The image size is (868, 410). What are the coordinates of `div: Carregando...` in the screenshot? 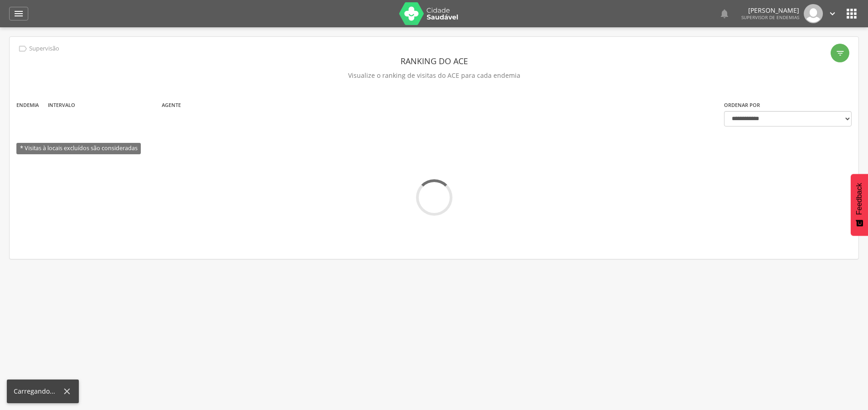 It's located at (38, 392).